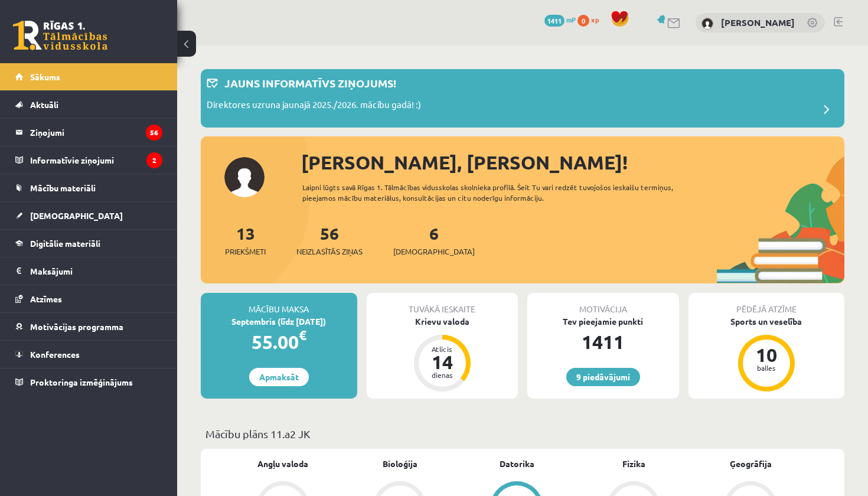  What do you see at coordinates (634, 464) in the screenshot?
I see `a: Fizika` at bounding box center [634, 464].